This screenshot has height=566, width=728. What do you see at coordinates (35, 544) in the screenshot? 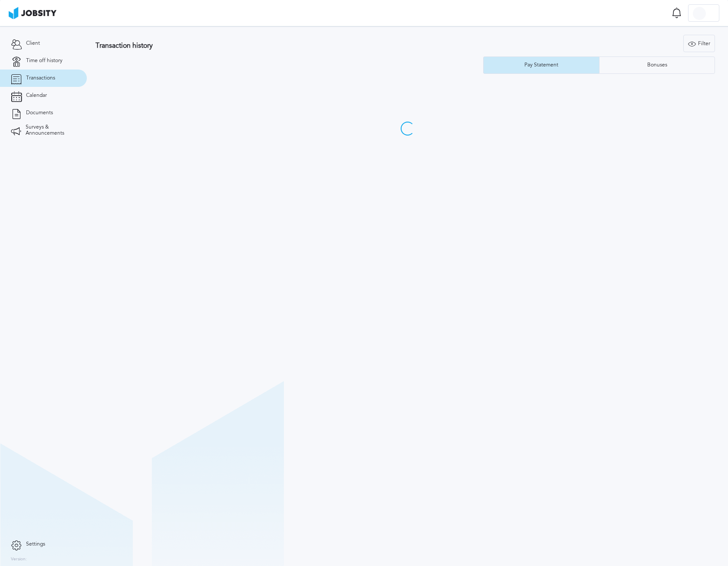
I see `span: Settings` at bounding box center [35, 544].